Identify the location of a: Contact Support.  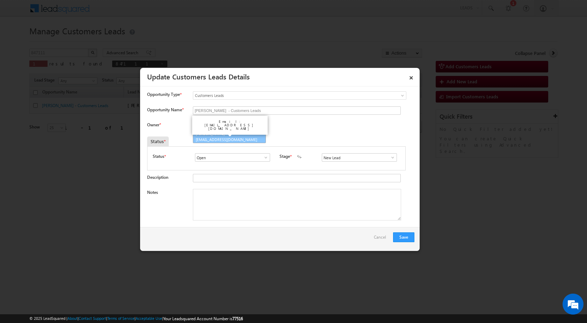
(92, 318).